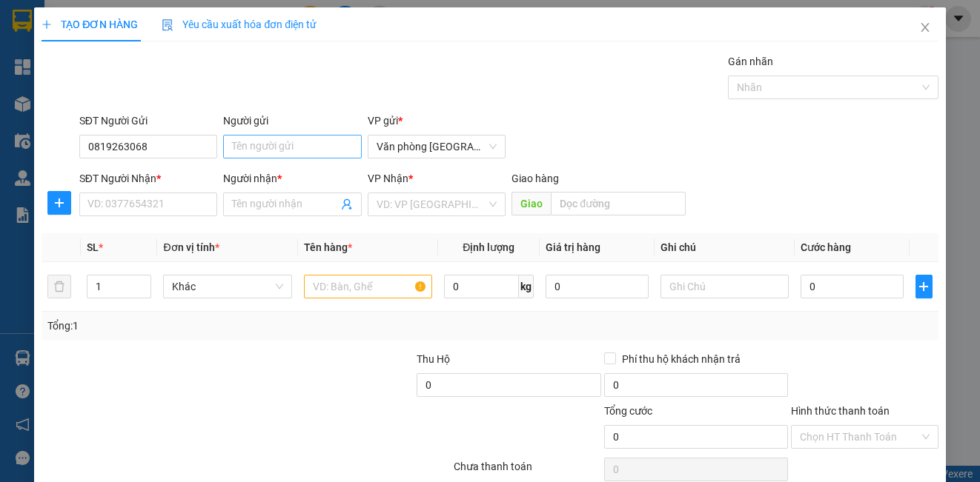 The image size is (980, 482). What do you see at coordinates (90, 24) in the screenshot?
I see `span: TẠO ĐƠN HÀNG` at bounding box center [90, 24].